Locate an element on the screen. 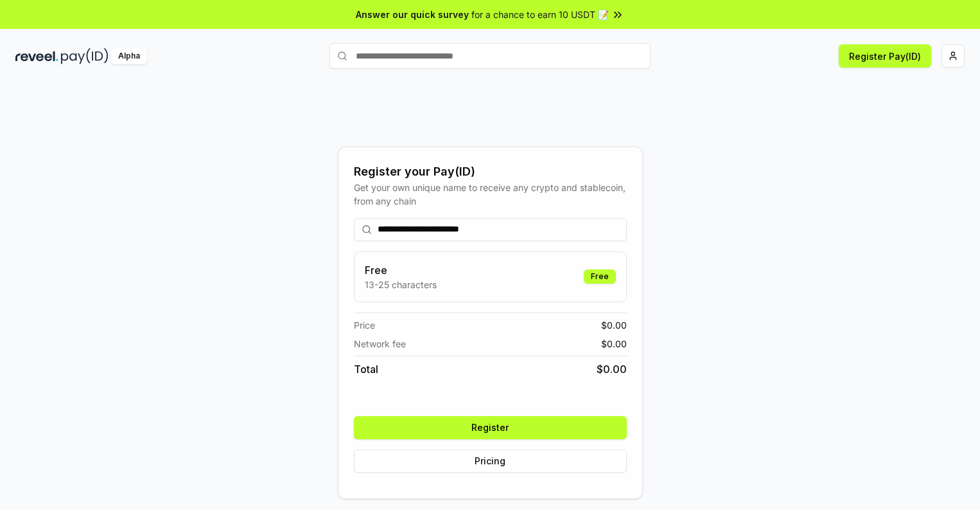 This screenshot has height=510, width=980. div: Get your own unique name to receive any crypto and stablecoin, from any chain is located at coordinates (490, 194).